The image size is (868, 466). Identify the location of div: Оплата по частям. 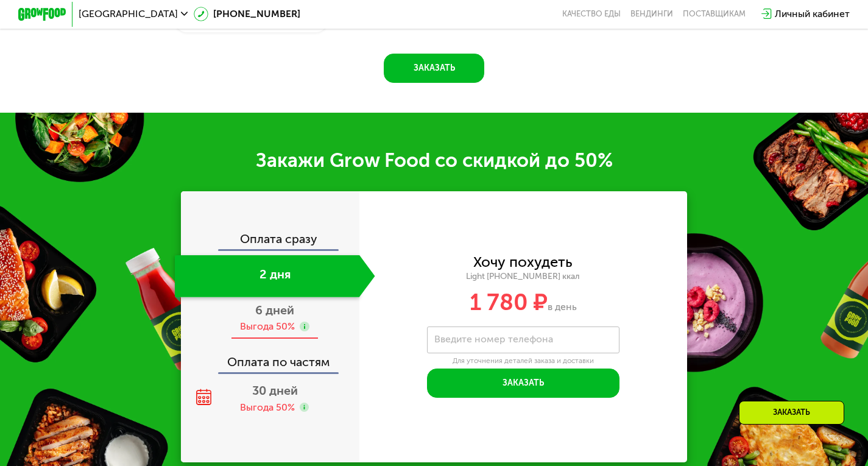
(270, 359).